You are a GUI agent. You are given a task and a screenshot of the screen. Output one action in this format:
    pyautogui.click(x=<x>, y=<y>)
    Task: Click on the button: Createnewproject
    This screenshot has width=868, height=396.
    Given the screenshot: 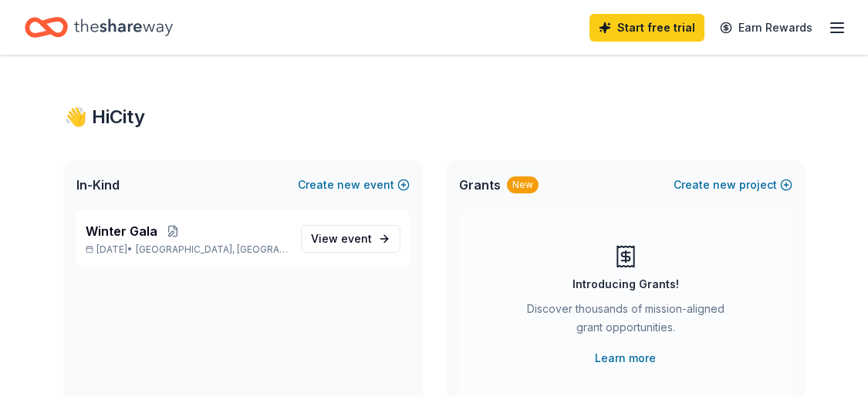 What is the action you would take?
    pyautogui.click(x=733, y=185)
    